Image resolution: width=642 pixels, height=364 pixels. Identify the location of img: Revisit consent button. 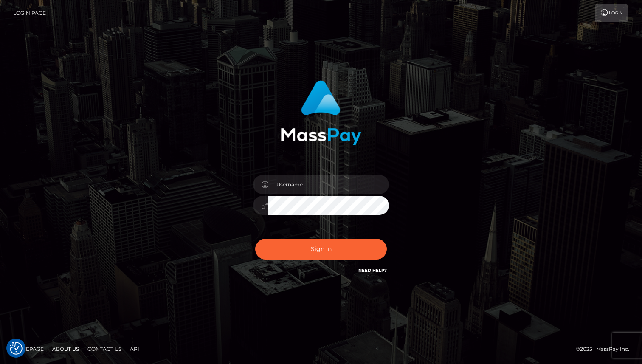
(16, 348).